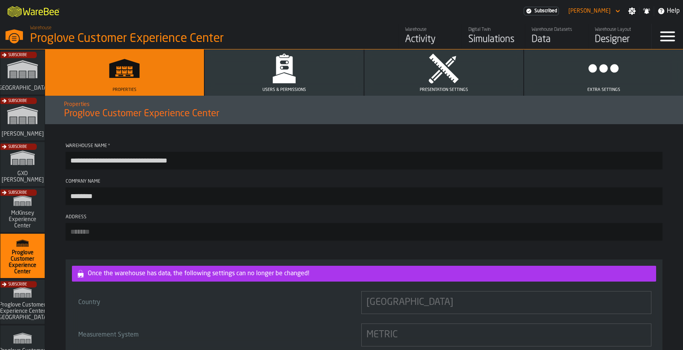 Image resolution: width=683 pixels, height=350 pixels. I want to click on label: button-toolbar-Company Name, so click(364, 192).